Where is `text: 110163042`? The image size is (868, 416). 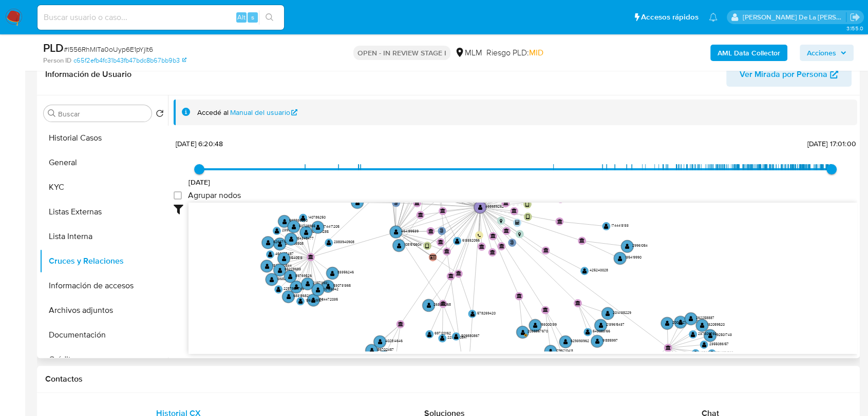
text: 110163042 is located at coordinates (331, 289).